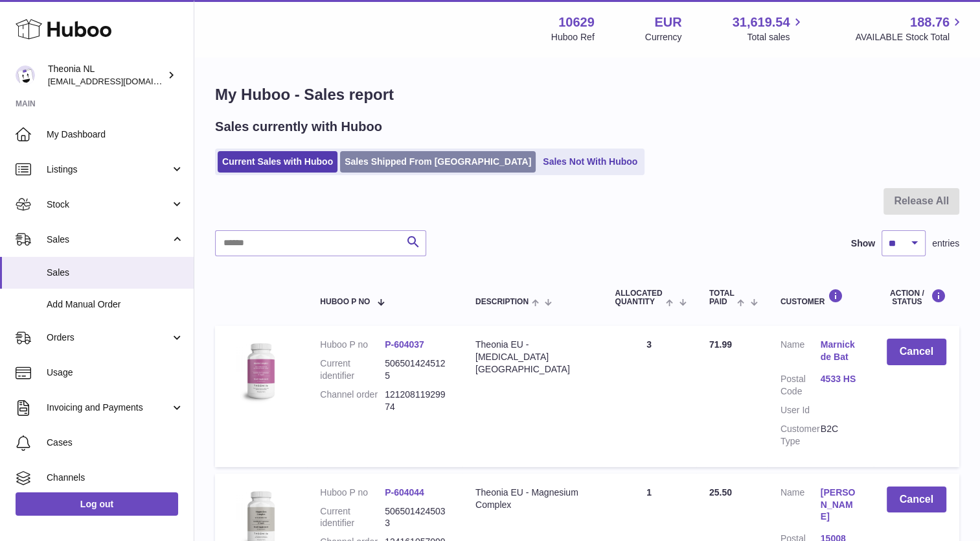  Describe the element at coordinates (945, 243) in the screenshot. I see `span: entries` at that location.